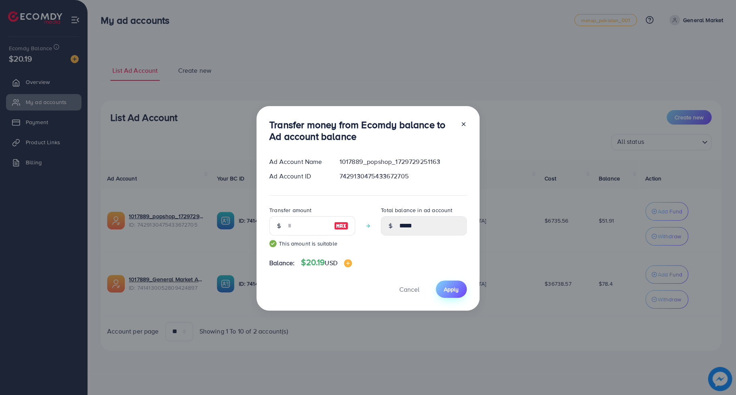 This screenshot has width=736, height=395. Describe the element at coordinates (290, 210) in the screenshot. I see `label: Transfer amount` at that location.